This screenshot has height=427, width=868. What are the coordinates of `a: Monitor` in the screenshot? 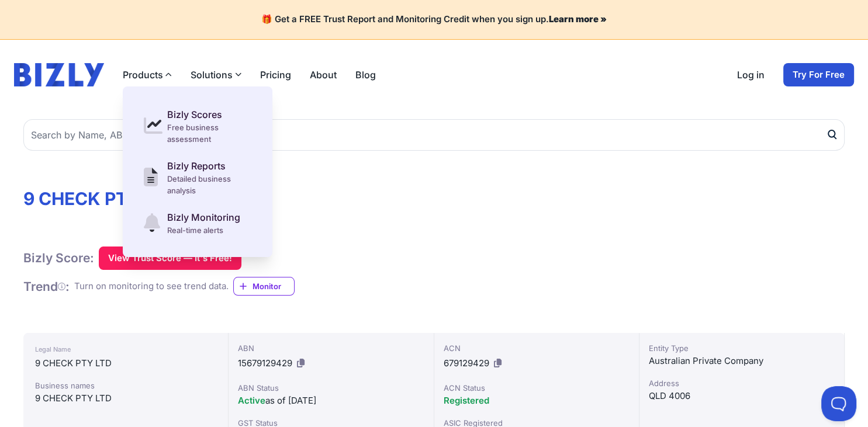 It's located at (264, 286).